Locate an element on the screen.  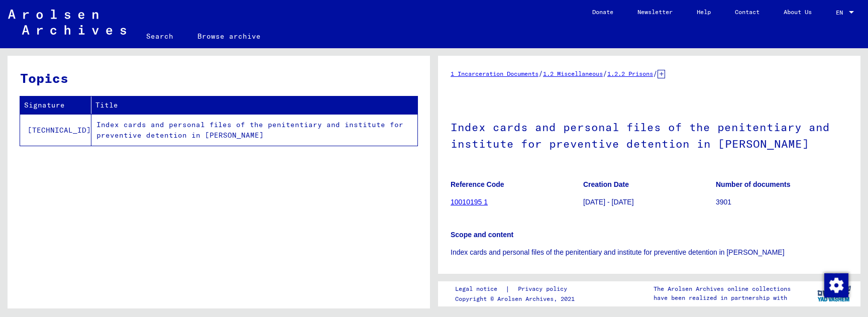
a: Legal notice is located at coordinates (480, 289).